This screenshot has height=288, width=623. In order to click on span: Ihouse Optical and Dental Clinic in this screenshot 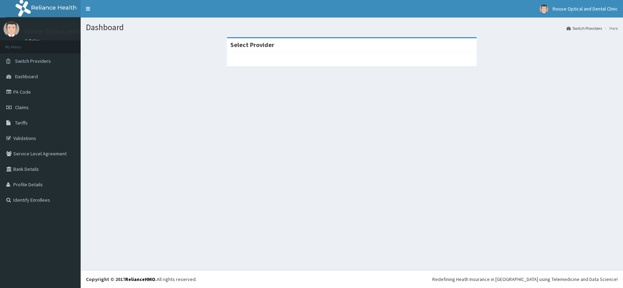, I will do `click(585, 9)`.